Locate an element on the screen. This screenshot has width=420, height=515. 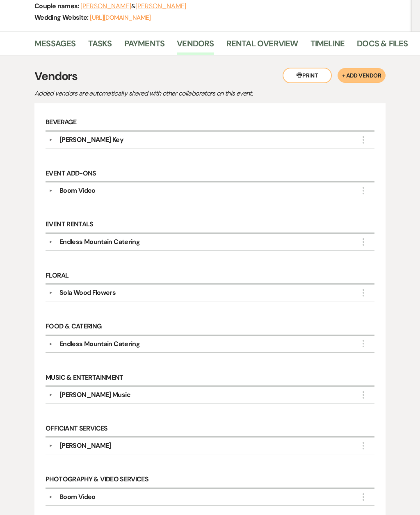
h6: Music & Entertainment is located at coordinates (210, 378).